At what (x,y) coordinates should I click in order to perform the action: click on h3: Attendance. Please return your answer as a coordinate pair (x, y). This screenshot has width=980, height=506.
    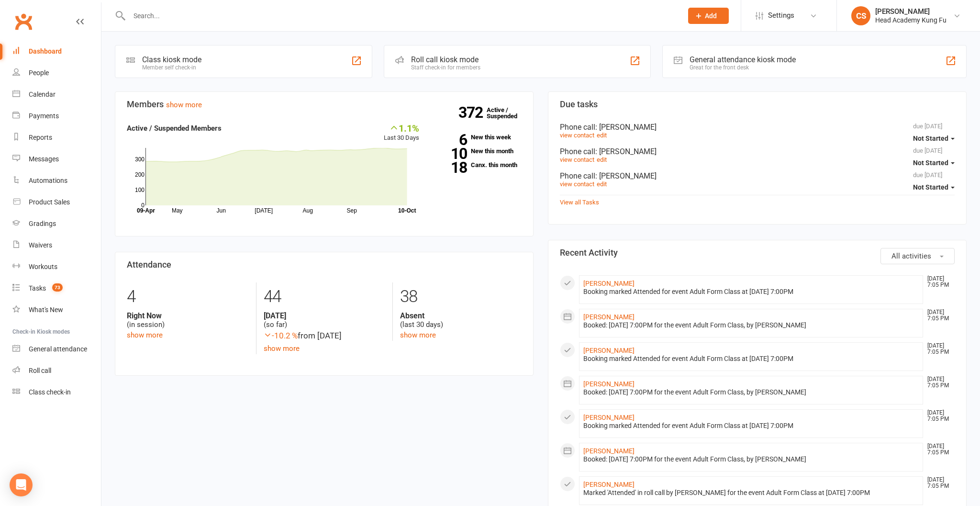
    Looking at the image, I should click on (324, 265).